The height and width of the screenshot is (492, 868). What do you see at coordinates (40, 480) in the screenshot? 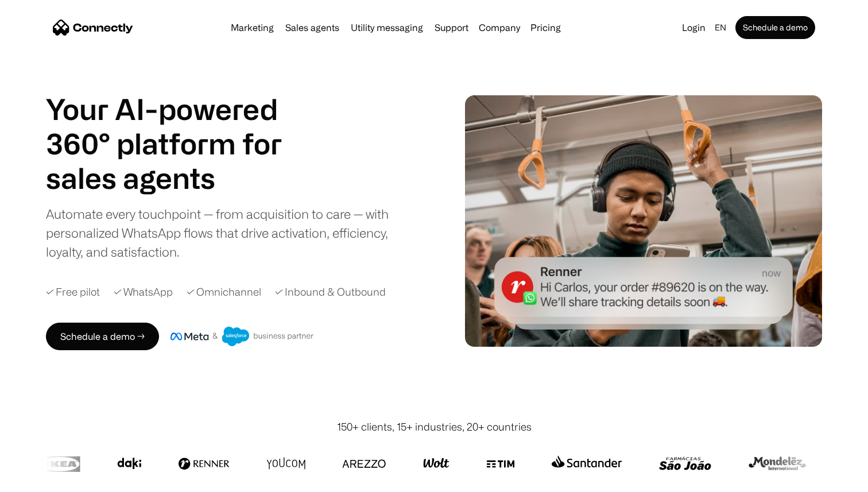
I see `aside: Language selected: English` at bounding box center [40, 480].